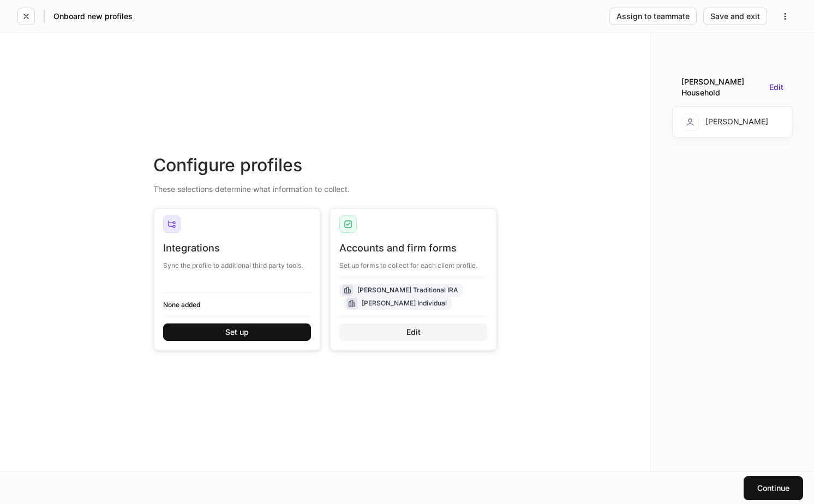 The image size is (814, 504). Describe the element at coordinates (413, 262) in the screenshot. I see `div: Set up forms to collect for each client profile.` at that location.